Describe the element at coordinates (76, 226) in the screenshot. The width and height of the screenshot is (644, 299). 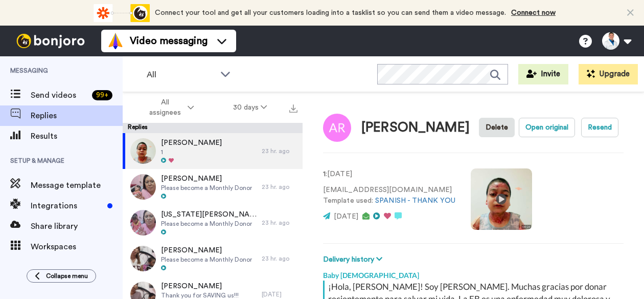
I see `span: Share library` at that location.